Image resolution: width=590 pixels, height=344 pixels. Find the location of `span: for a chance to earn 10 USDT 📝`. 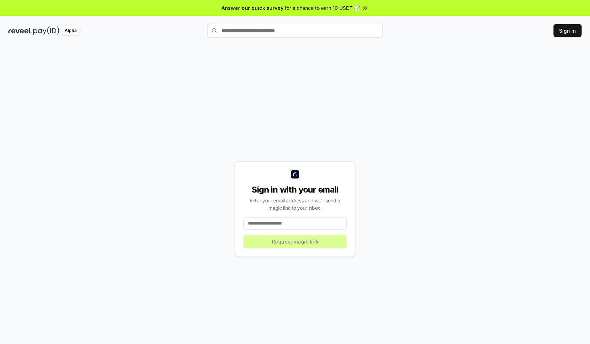

span: for a chance to earn 10 USDT 📝 is located at coordinates (323, 8).